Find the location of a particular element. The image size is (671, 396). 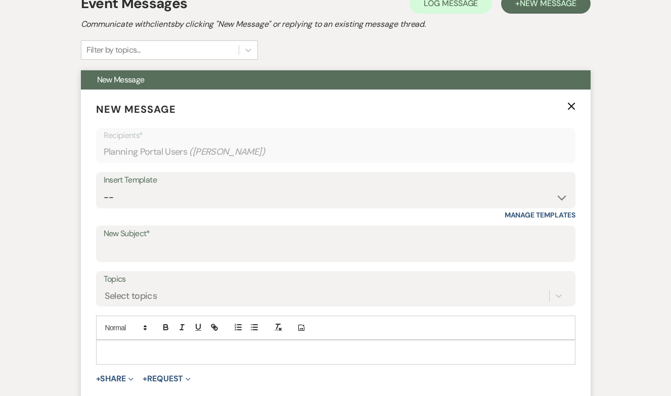

label: Topics is located at coordinates (336, 279).